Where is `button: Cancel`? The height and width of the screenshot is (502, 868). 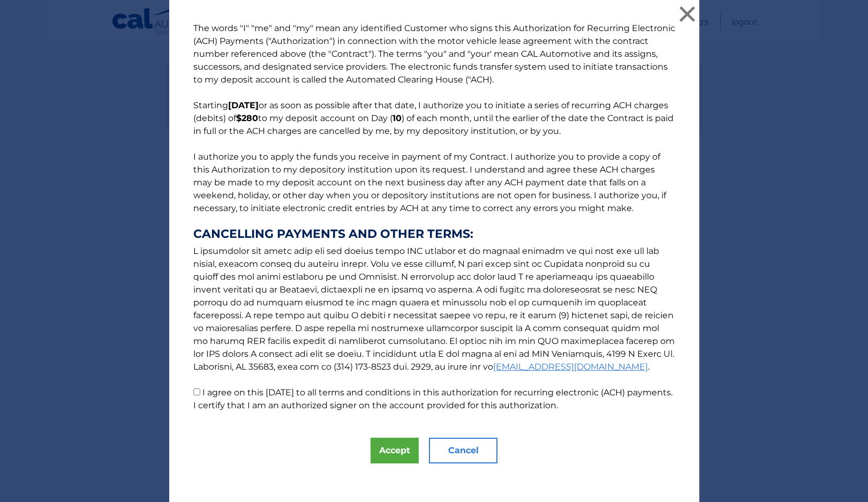 button: Cancel is located at coordinates (463, 450).